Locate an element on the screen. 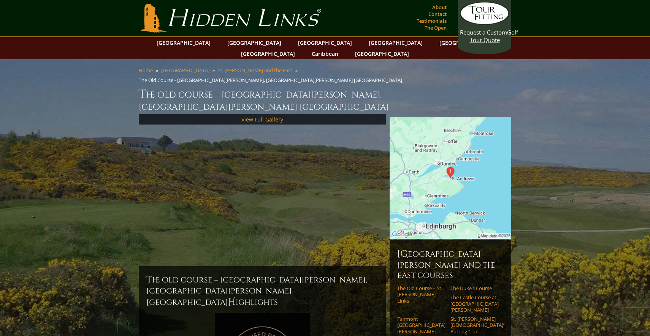 The height and width of the screenshot is (336, 650). a: Request a CustomGolf Tour Quote is located at coordinates (485, 23).